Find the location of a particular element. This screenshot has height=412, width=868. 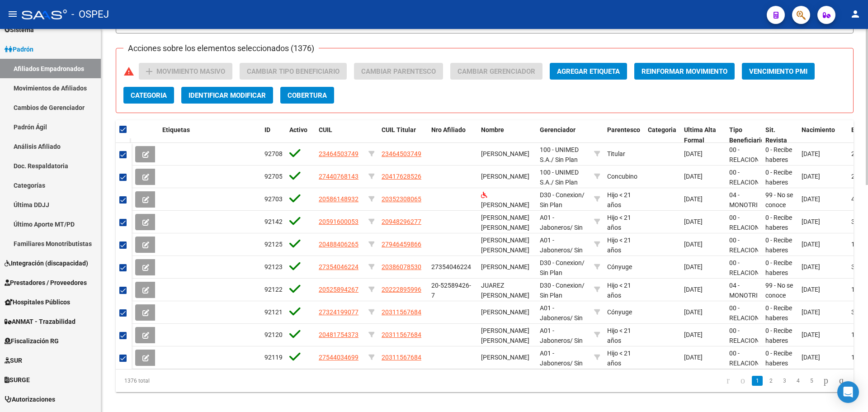

span: 20948296277 is located at coordinates (401, 222).